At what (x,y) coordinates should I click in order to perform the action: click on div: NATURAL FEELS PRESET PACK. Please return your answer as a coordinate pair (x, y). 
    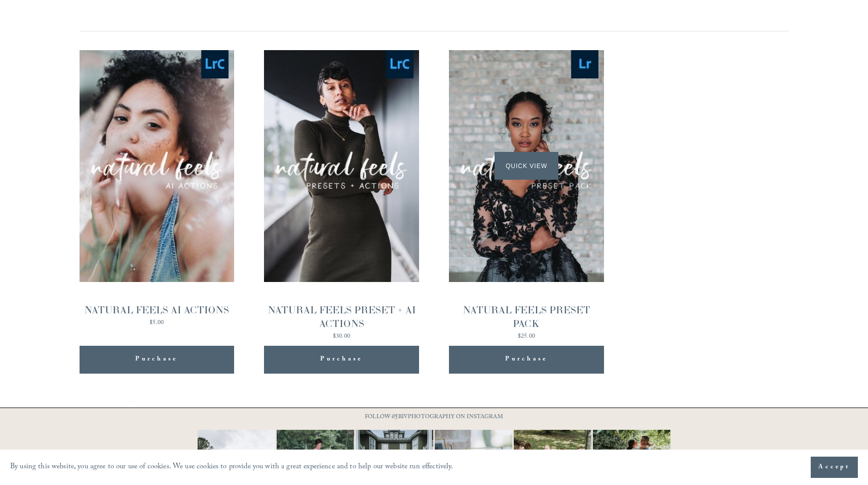
    Looking at the image, I should click on (526, 317).